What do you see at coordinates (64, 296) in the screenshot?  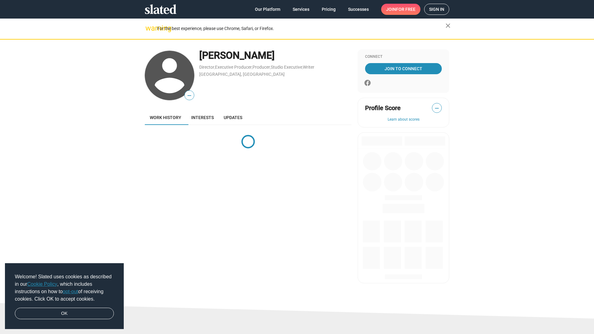 I see `div: cookieconsent` at bounding box center [64, 296].